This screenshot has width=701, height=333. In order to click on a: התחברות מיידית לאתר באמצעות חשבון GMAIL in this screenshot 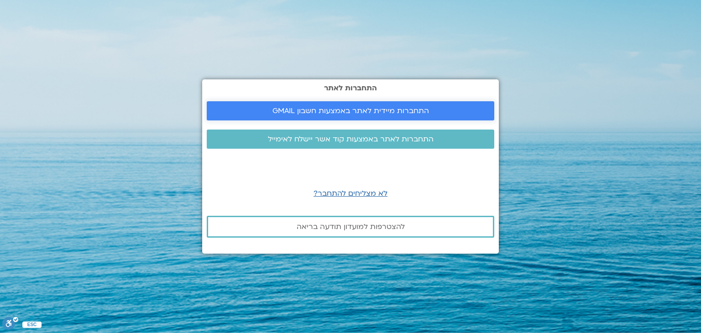, I will do `click(351, 111)`.